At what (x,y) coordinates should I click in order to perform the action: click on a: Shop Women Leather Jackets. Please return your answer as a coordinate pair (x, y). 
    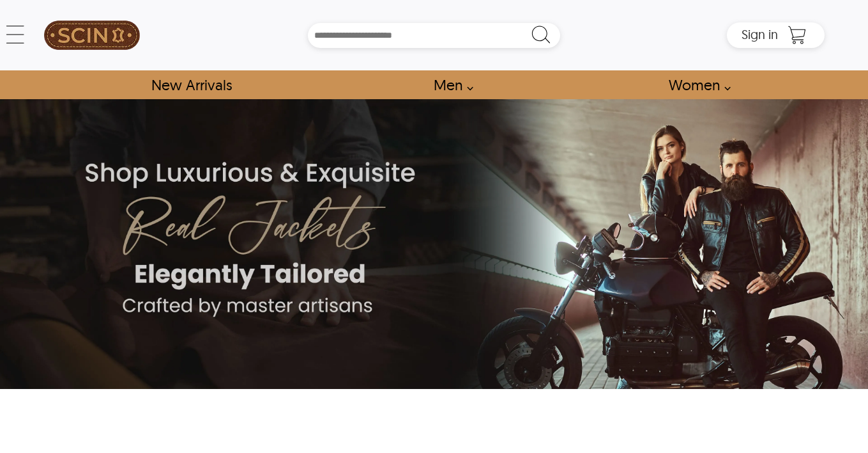
    Looking at the image, I should click on (696, 85).